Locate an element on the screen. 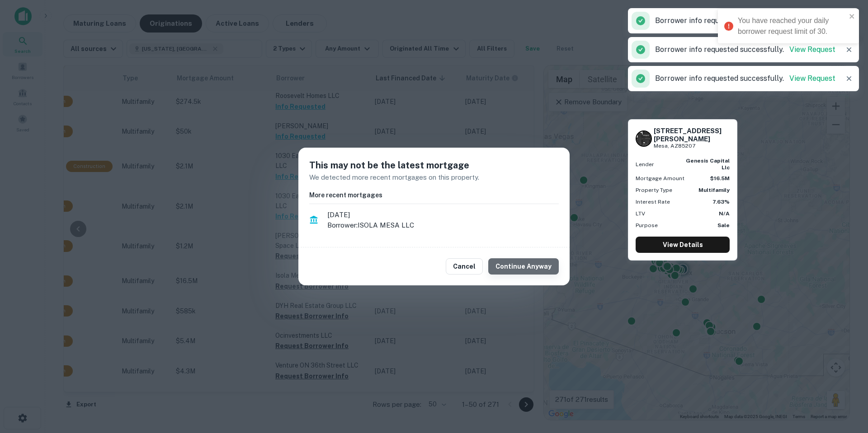  p: Lender is located at coordinates (645, 165).